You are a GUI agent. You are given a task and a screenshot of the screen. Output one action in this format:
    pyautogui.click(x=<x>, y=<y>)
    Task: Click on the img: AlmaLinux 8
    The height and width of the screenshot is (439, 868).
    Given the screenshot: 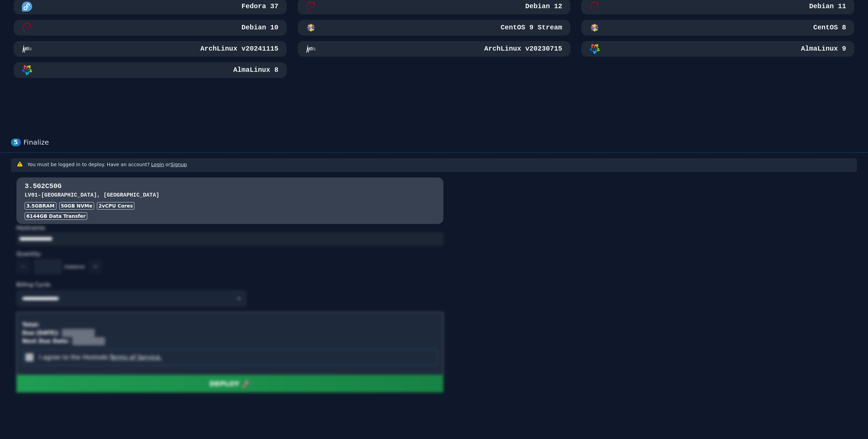 What is the action you would take?
    pyautogui.click(x=27, y=70)
    